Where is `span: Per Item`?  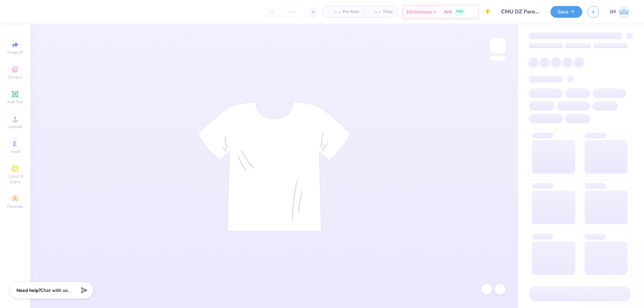 span: Per Item is located at coordinates (351, 12).